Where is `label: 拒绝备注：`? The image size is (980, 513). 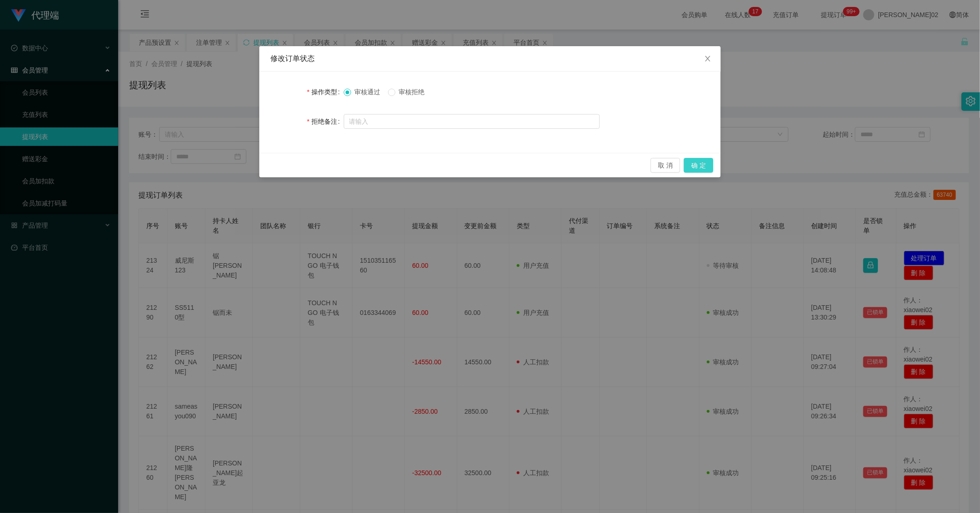
label: 拒绝备注： is located at coordinates (325, 121).